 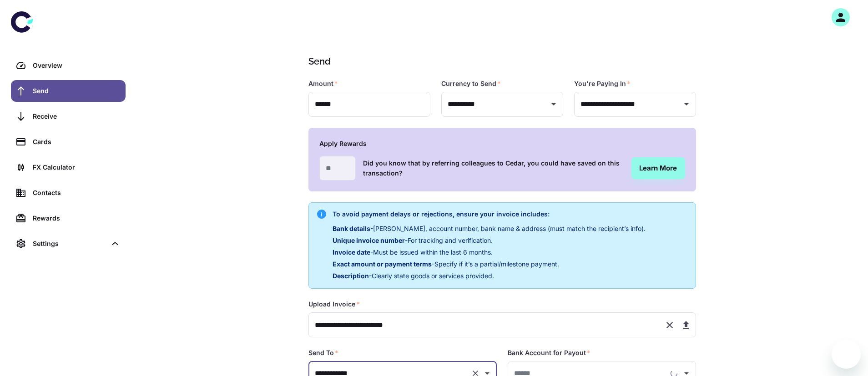 I want to click on h1: Send, so click(x=501, y=61).